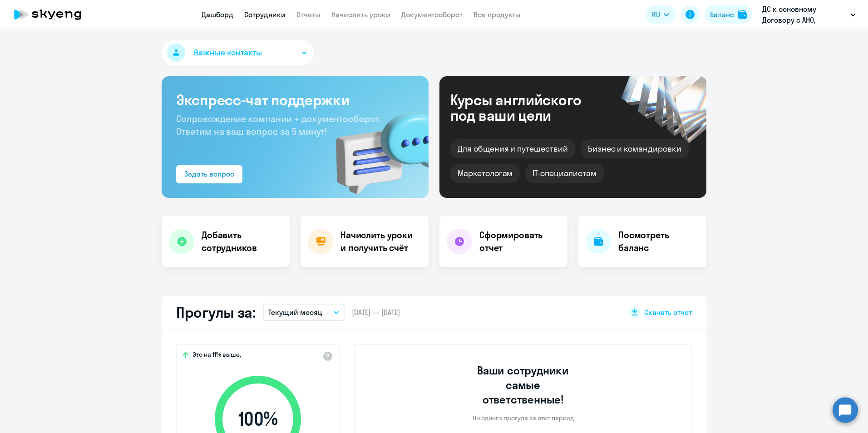 The width and height of the screenshot is (868, 433). I want to click on div: Для общения и путешествий, so click(513, 149).